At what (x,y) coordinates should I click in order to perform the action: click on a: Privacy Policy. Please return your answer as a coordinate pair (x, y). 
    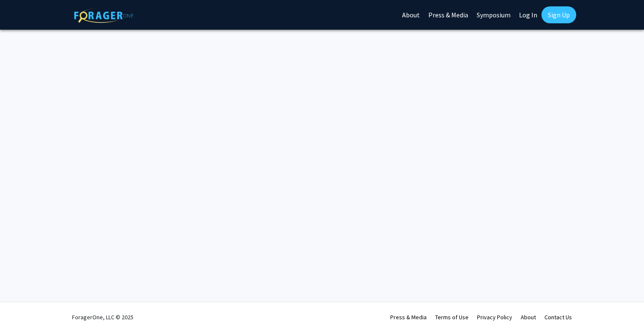
    Looking at the image, I should click on (495, 317).